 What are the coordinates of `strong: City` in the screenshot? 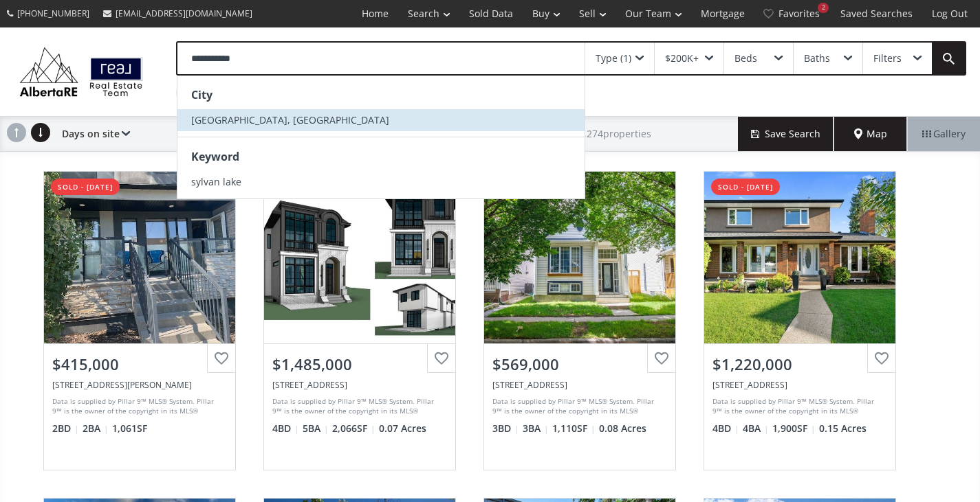 It's located at (201, 95).